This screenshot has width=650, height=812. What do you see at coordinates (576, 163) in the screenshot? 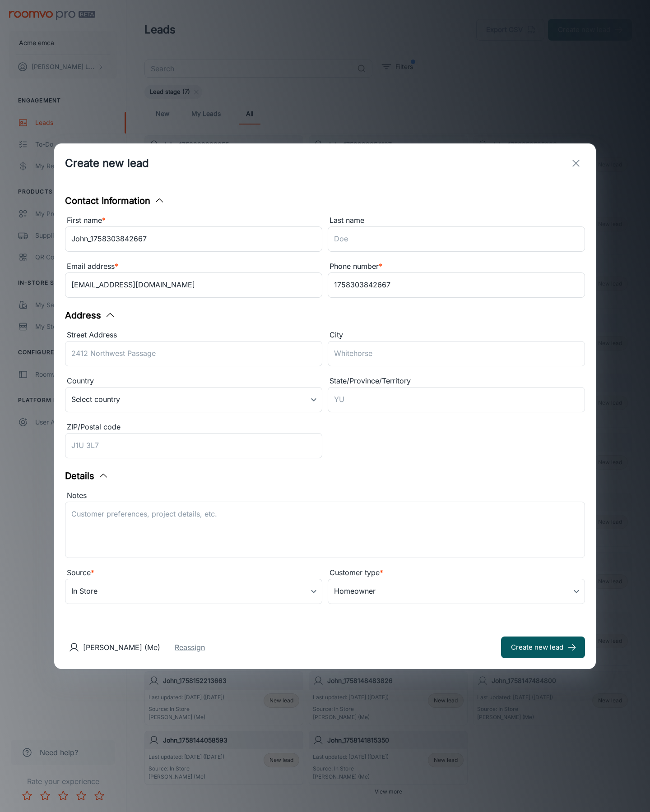
I see `button: exit` at bounding box center [576, 163].